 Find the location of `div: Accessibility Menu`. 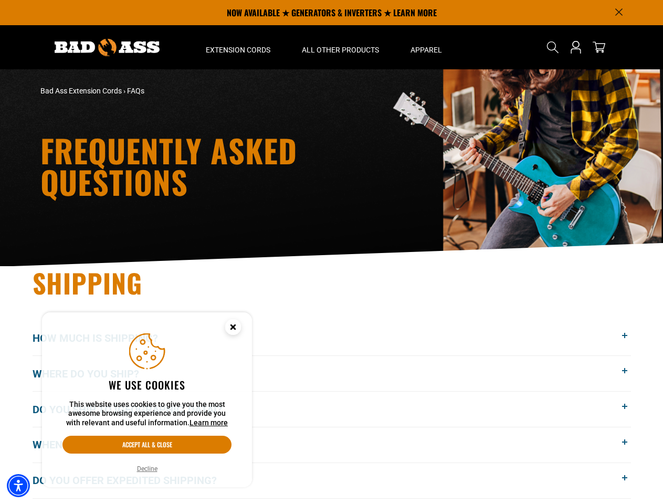

div: Accessibility Menu is located at coordinates (18, 485).